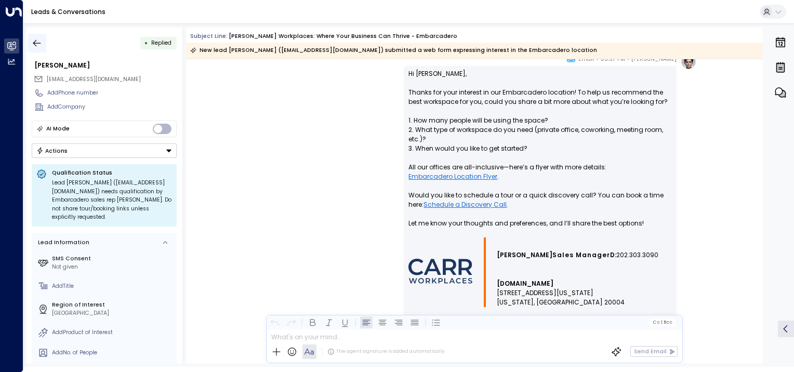 The width and height of the screenshot is (794, 372). Describe the element at coordinates (663, 322) in the screenshot. I see `button: Cc|Bcc` at that location.